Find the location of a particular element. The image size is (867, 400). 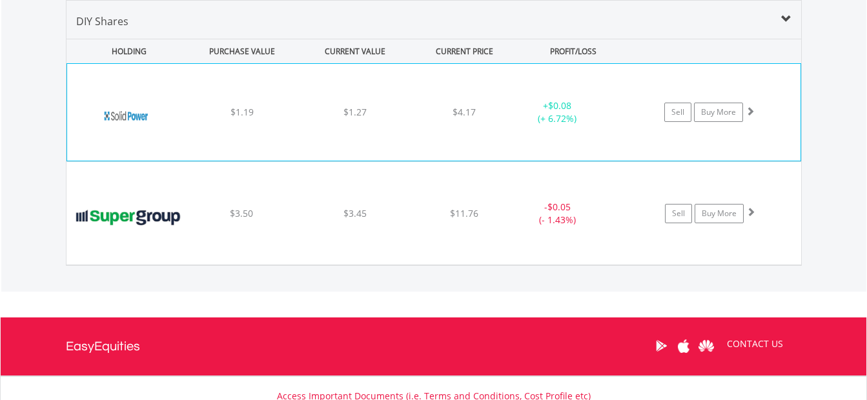

a: Apple is located at coordinates (683, 346).